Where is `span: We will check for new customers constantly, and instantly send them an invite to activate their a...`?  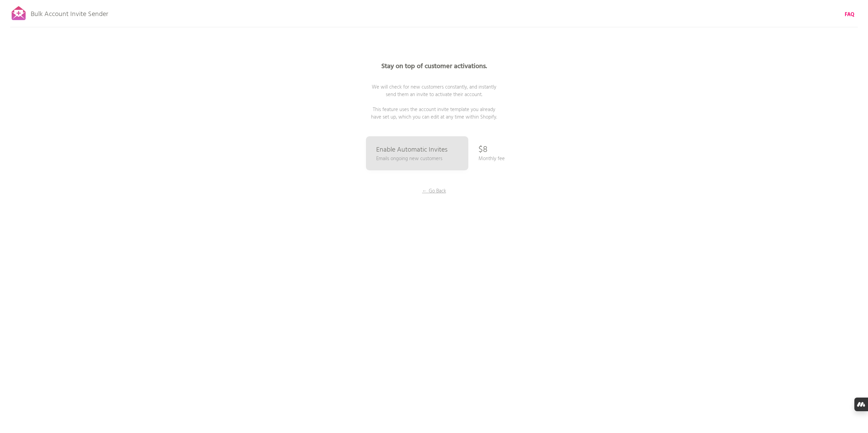
span: We will check for new customers constantly, and instantly send them an invite to activate their a... is located at coordinates (434, 102).